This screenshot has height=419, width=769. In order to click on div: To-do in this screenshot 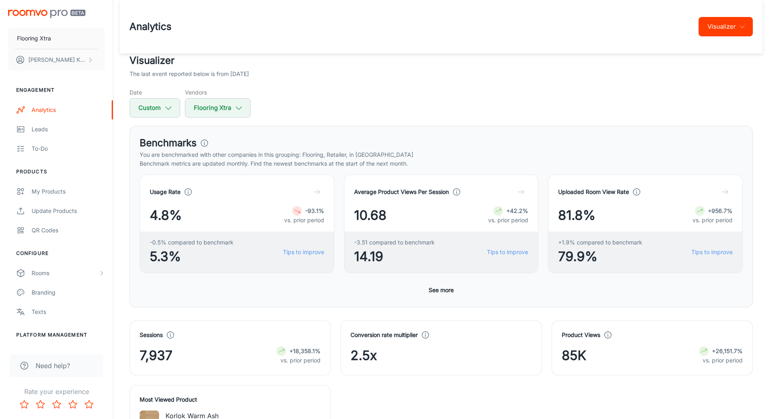, I will do `click(68, 149)`.